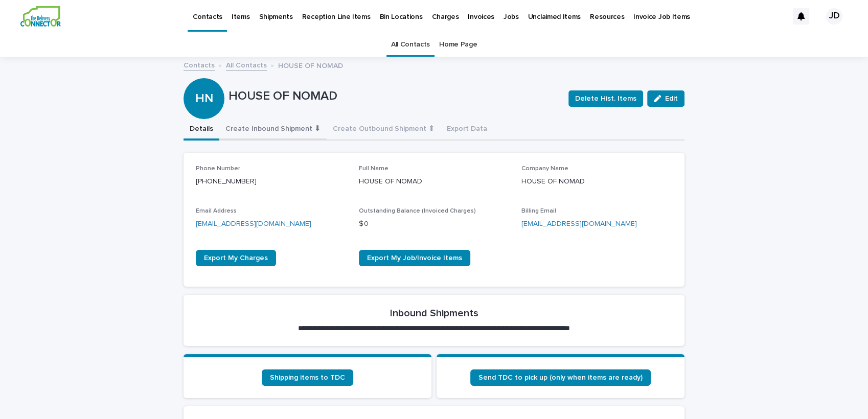 This screenshot has height=419, width=868. Describe the element at coordinates (665, 98) in the screenshot. I see `button: Edit` at that location.